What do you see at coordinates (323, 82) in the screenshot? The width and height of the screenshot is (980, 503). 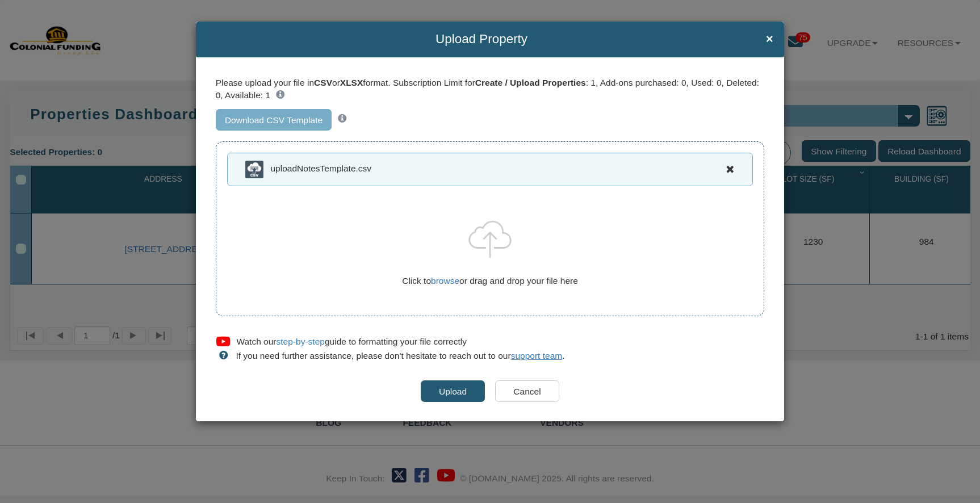 I see `b: CSV` at bounding box center [323, 82].